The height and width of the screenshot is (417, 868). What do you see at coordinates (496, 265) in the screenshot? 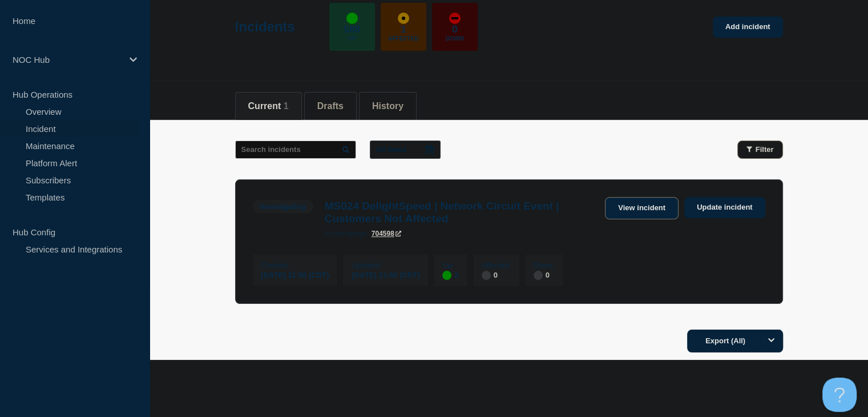
I see `p: Affected :` at bounding box center [496, 265].